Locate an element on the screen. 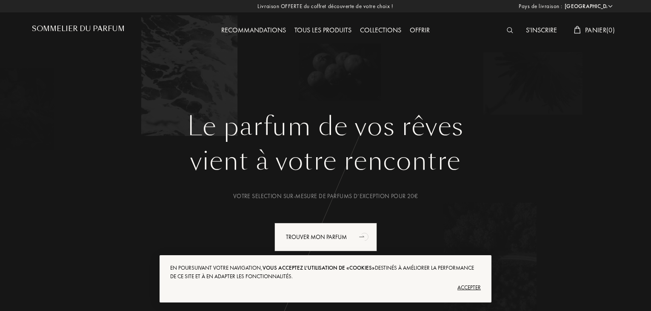 The image size is (651, 311). div: S'inscrire is located at coordinates (541, 31).